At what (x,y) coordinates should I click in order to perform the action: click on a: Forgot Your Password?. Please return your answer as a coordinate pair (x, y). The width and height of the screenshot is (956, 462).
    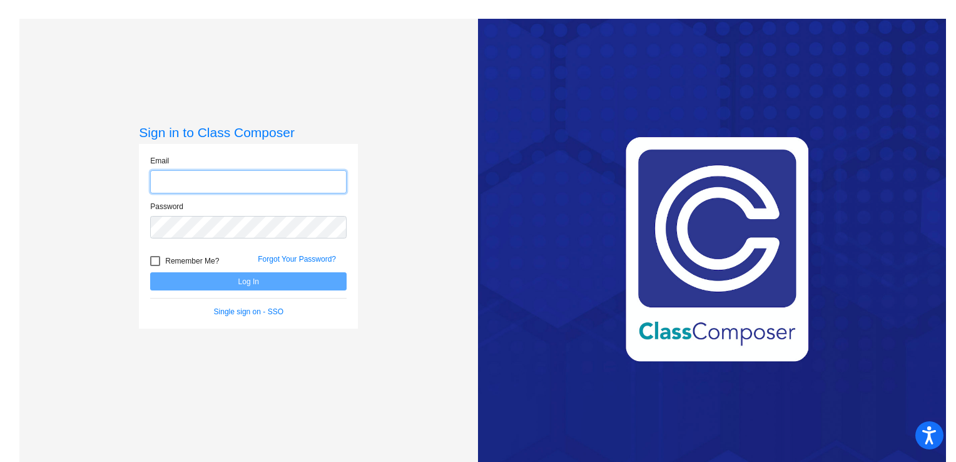
    Looking at the image, I should click on (297, 259).